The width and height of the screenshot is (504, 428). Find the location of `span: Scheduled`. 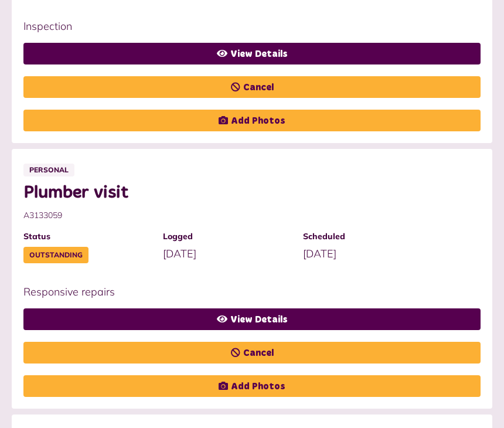

span: Scheduled is located at coordinates (367, 237).